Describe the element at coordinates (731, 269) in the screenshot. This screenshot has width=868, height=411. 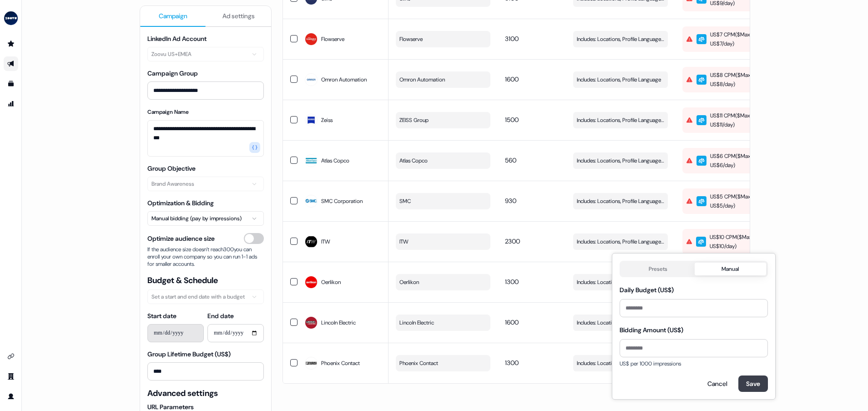
I see `button: Manual` at that location.